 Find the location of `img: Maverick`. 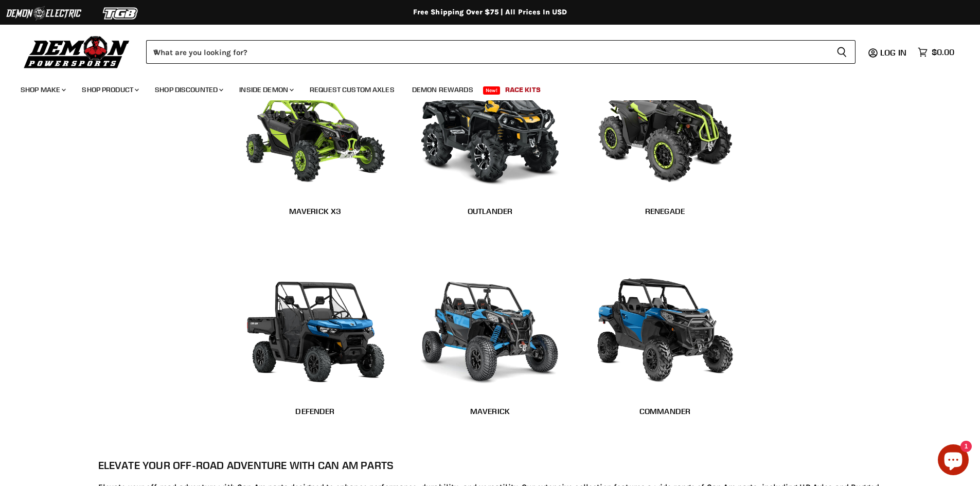

img: Maverick is located at coordinates (490, 327).